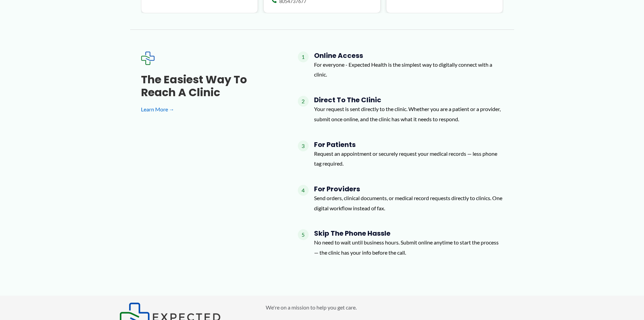  I want to click on p: Your request is sent directly to the clinic. Whether you are a patient or a provider, submit once..., so click(409, 114).